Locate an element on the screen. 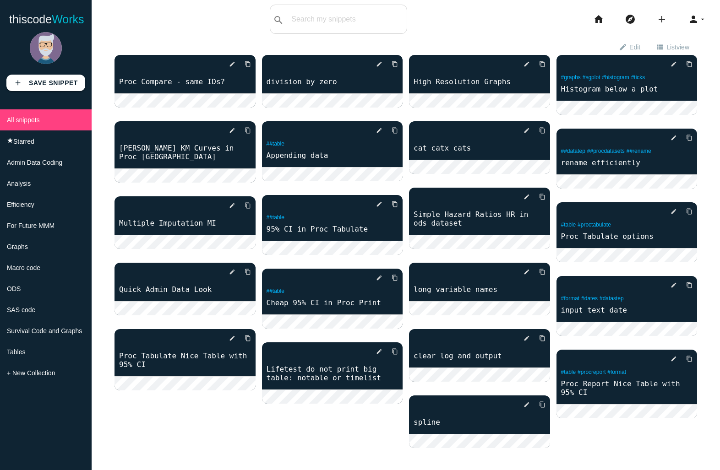 This screenshot has height=470, width=720. a: #procreport is located at coordinates (591, 372).